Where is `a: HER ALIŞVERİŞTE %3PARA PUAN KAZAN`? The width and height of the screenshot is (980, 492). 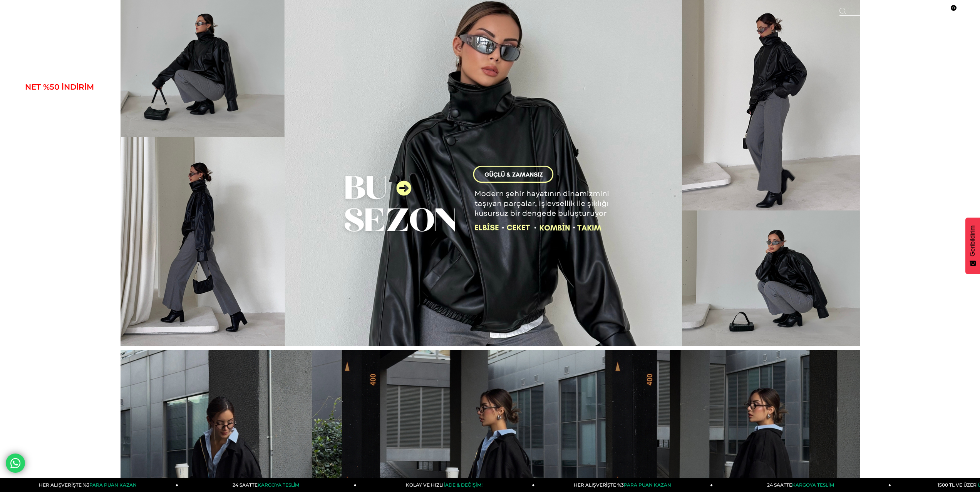
a: HER ALIŞVERİŞTE %3PARA PUAN KAZAN is located at coordinates (623, 485).